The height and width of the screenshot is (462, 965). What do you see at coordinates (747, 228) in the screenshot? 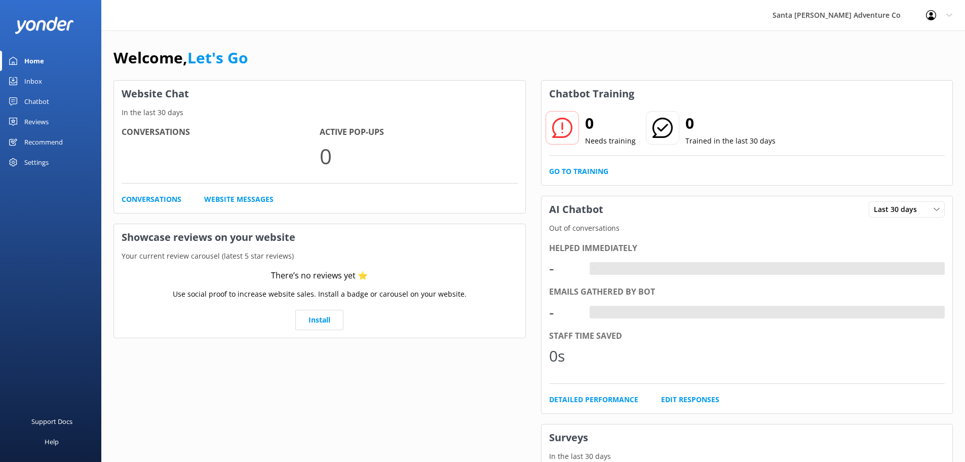
I see `p: Out of conversations` at bounding box center [747, 228].